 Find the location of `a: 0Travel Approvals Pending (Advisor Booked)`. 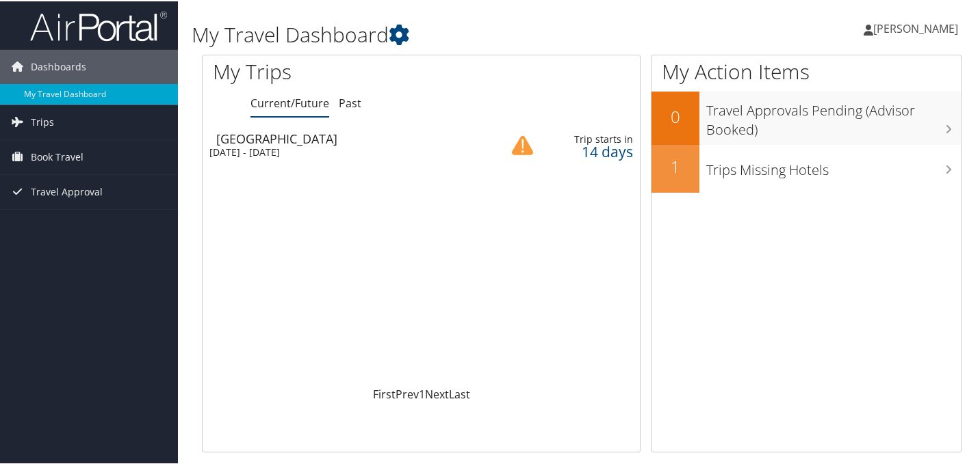

a: 0Travel Approvals Pending (Advisor Booked) is located at coordinates (806, 116).